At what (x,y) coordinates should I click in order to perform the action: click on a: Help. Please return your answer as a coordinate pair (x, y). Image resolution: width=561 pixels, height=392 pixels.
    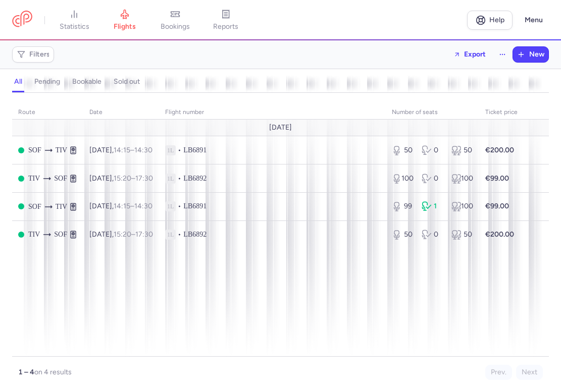
    Looking at the image, I should click on (490, 20).